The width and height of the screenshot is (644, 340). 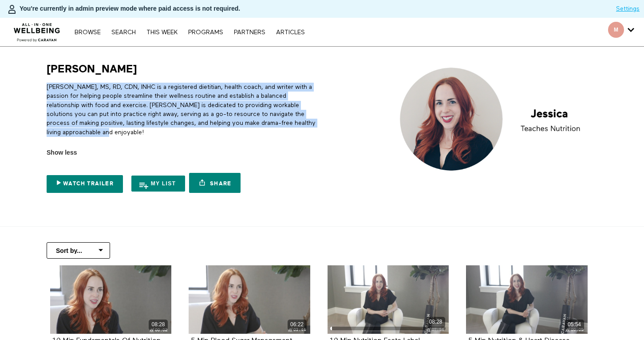 I want to click on a: Browse, so click(x=88, y=33).